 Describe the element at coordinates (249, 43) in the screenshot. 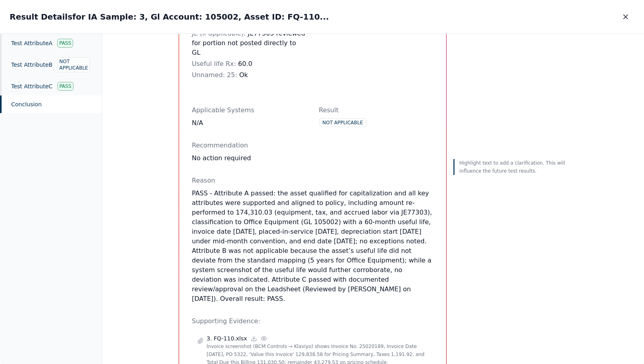

I see `div: JE77303 reviewed for portion not posted directly to GL` at that location.